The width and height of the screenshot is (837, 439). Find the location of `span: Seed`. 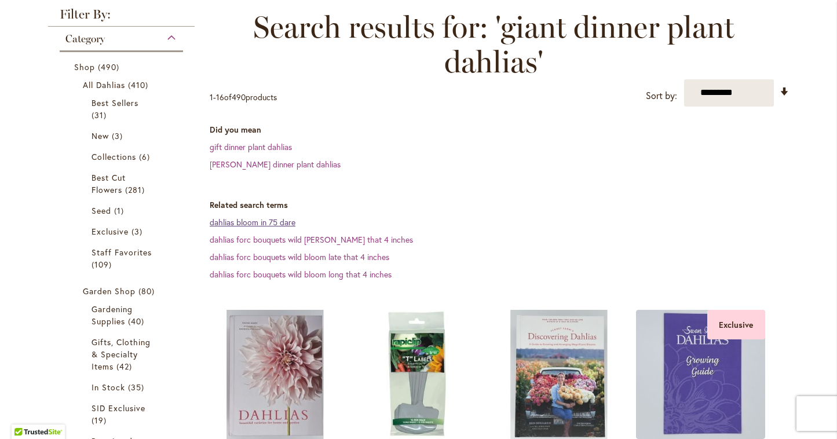

span: Seed is located at coordinates (101, 210).